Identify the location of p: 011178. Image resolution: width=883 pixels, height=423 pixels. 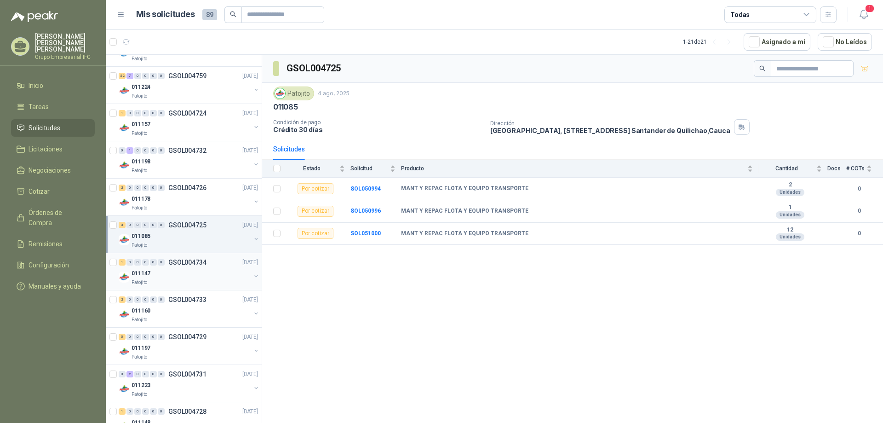
(141, 199).